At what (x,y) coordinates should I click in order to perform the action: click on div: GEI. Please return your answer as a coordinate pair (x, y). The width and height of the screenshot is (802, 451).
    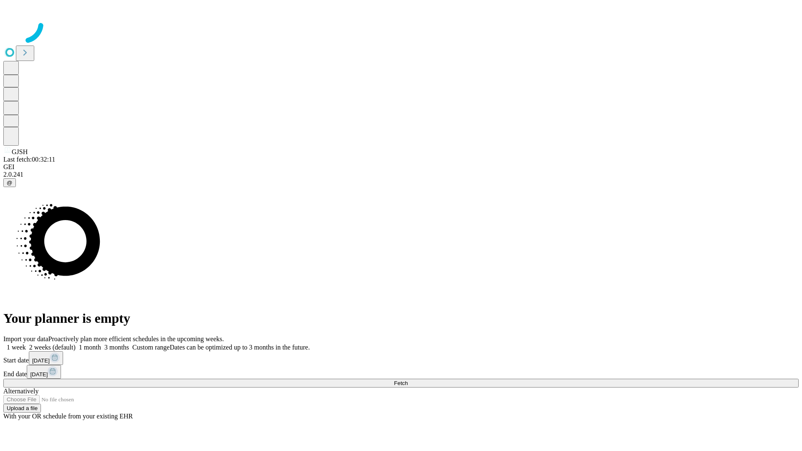
    Looking at the image, I should click on (401, 167).